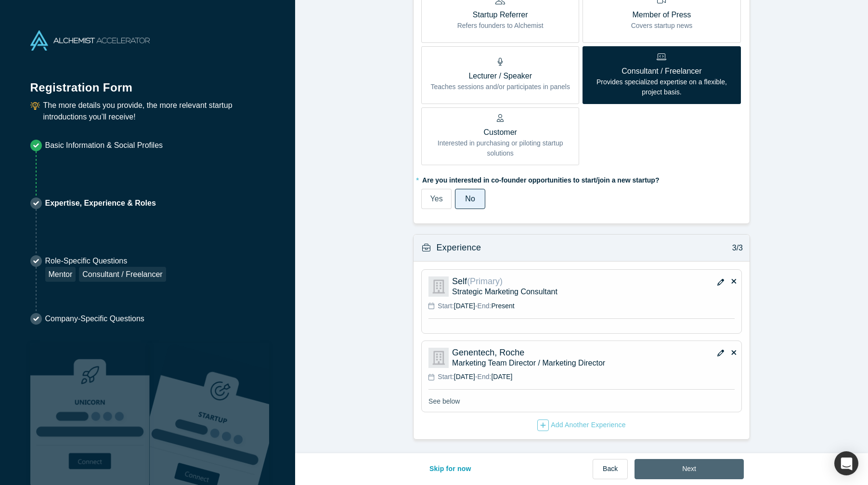  Describe the element at coordinates (500, 87) in the screenshot. I see `p: Teaches sessions and/or participates in panels` at that location.